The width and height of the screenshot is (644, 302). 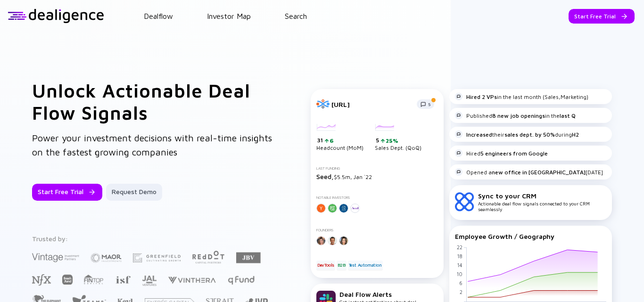 What do you see at coordinates (249, 257) in the screenshot?
I see `img: JBV Capital` at bounding box center [249, 257].